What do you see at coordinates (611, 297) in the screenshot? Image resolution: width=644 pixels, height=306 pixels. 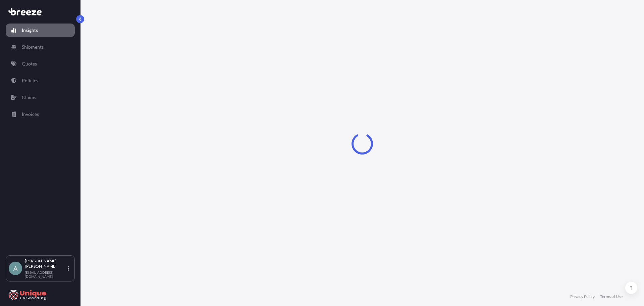 I see `p: Terms of Use` at bounding box center [611, 297].